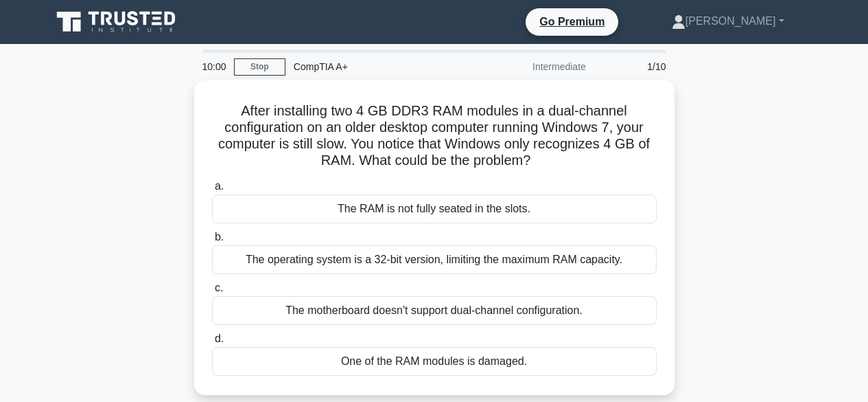 This screenshot has width=868, height=402. Describe the element at coordinates (380, 66) in the screenshot. I see `div: CompTIA A+` at that location.